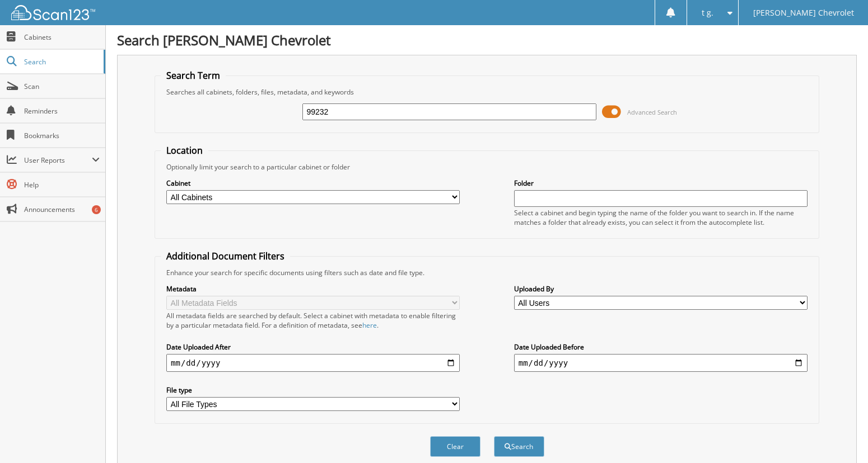 This screenshot has height=463, width=868. Describe the element at coordinates (62, 37) in the screenshot. I see `span: Cabinets` at that location.